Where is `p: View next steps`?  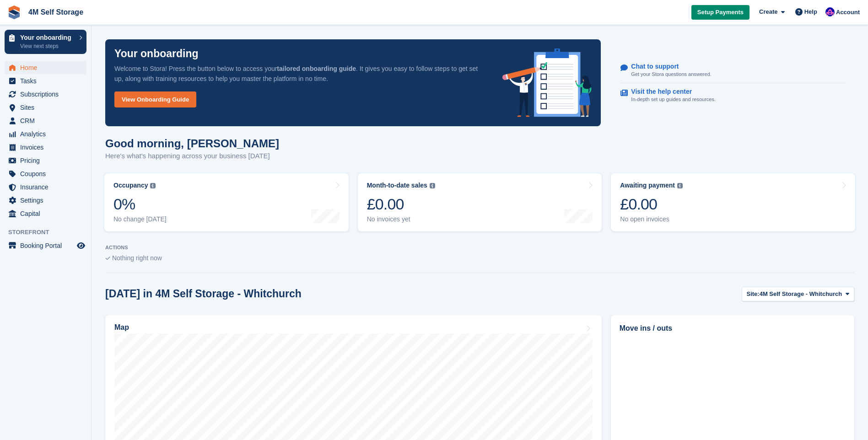 p: View next steps is located at coordinates (47, 46).